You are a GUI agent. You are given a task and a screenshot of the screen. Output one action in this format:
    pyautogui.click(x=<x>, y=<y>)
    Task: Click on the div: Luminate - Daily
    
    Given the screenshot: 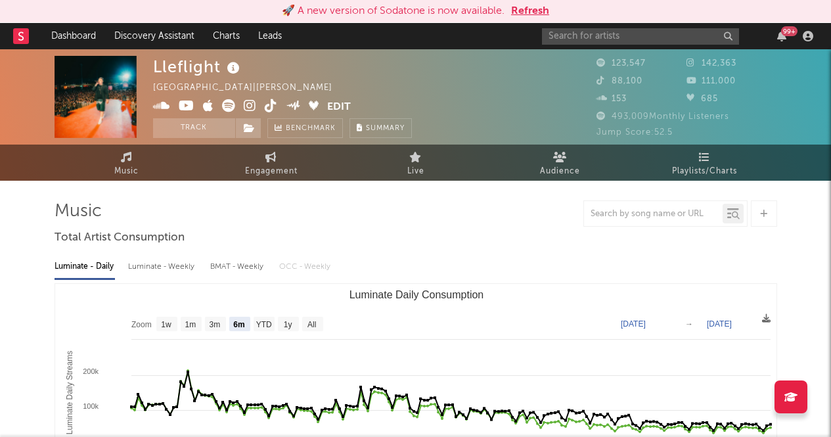 What is the action you would take?
    pyautogui.click(x=85, y=267)
    